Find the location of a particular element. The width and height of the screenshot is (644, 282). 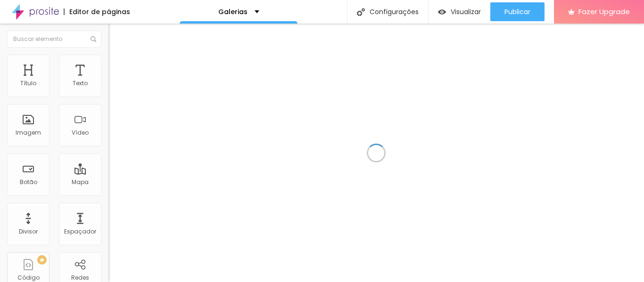

div: Botão is located at coordinates (28, 182).